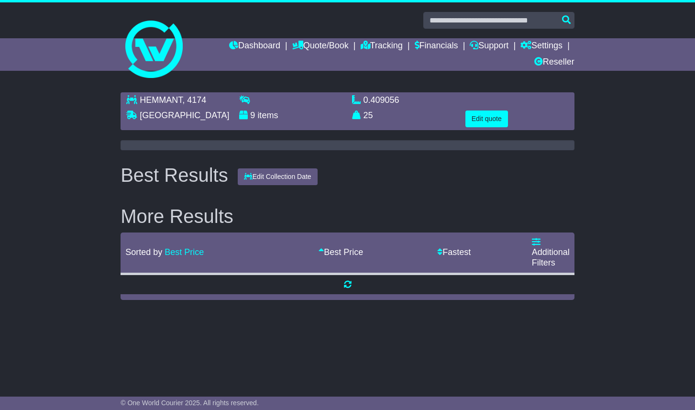 This screenshot has width=695, height=410. Describe the element at coordinates (347, 216) in the screenshot. I see `h2: More Results` at that location.